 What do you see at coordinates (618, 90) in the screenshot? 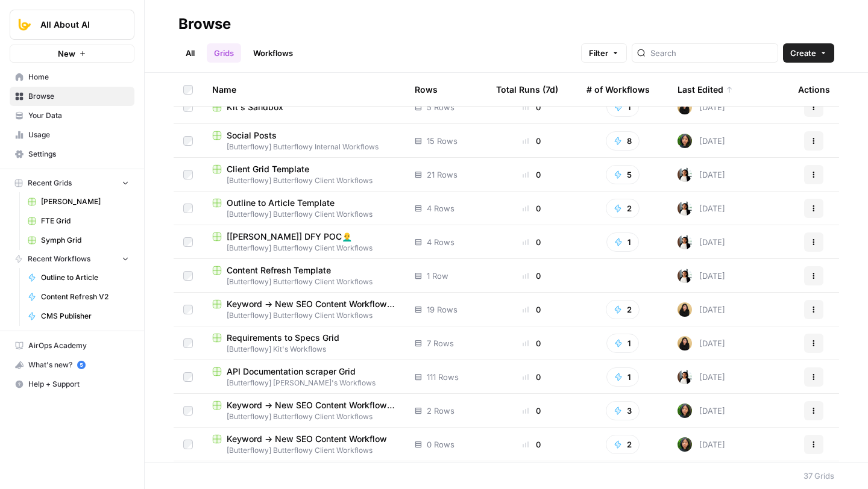
I see `div: # of Workflows` at bounding box center [618, 90].